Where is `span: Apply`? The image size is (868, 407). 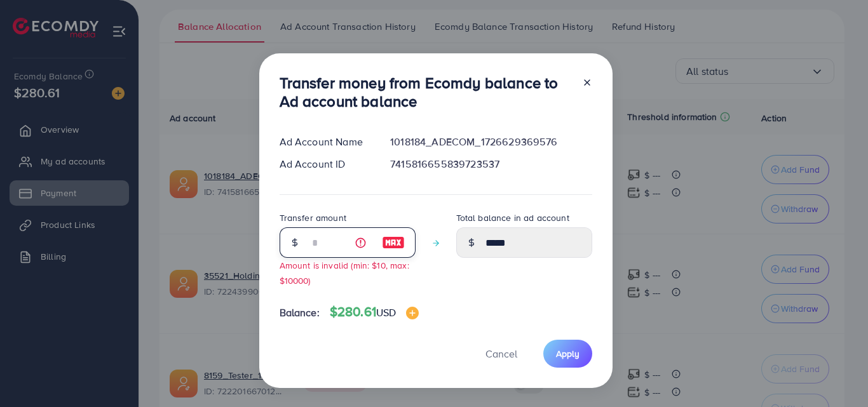 span: Apply is located at coordinates (567, 354).